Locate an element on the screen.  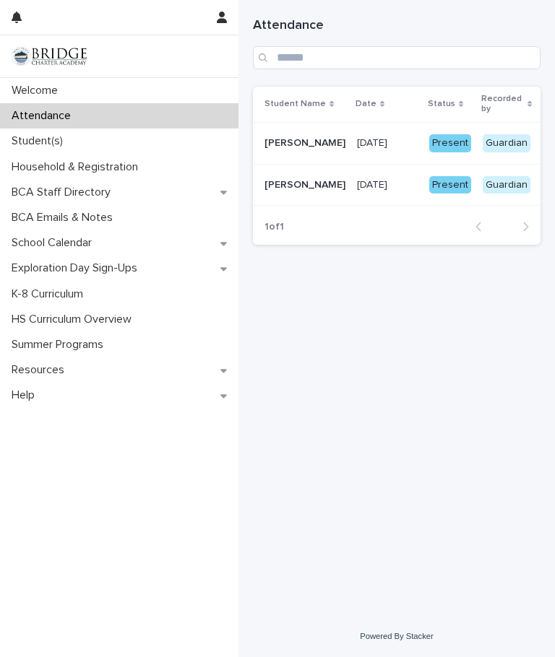
p: Summer Programs is located at coordinates (60, 345).